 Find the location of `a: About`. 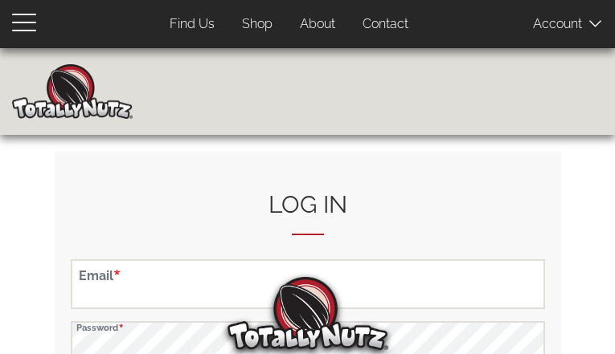

a: About is located at coordinates (317, 24).